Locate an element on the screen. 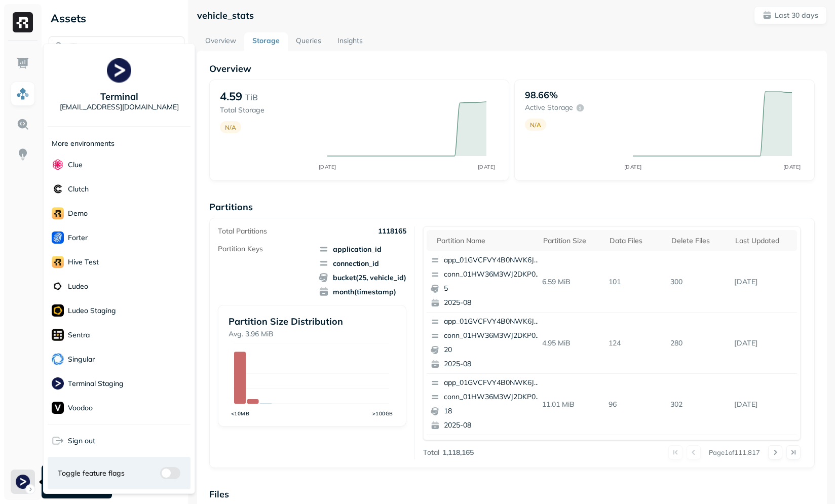 This screenshot has height=504, width=835. img: Ludeo Staging is located at coordinates (57, 310).